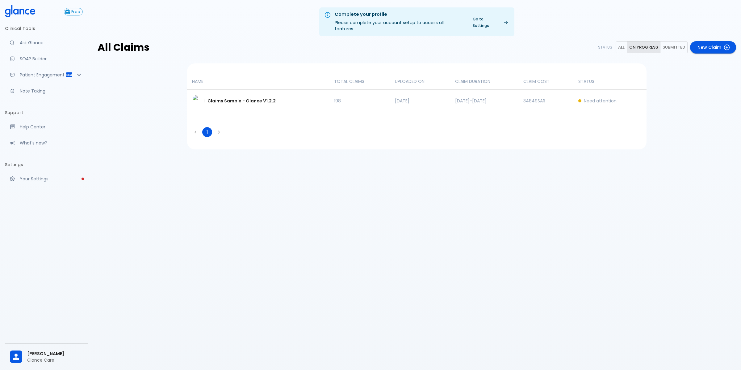 This screenshot has width=741, height=370. Describe the element at coordinates (601, 101) in the screenshot. I see `p: Need attention` at that location.